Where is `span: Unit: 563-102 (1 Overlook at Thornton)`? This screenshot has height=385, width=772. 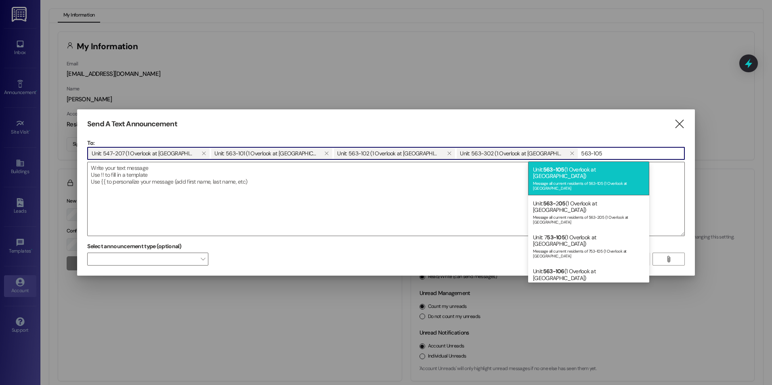
span: Unit: 563-102 (1 Overlook at Thornton) is located at coordinates (389, 154).